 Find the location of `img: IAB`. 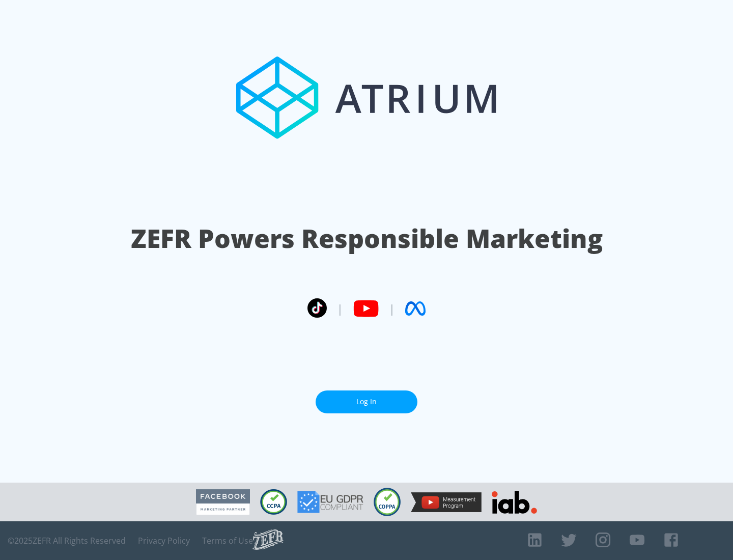

img: IAB is located at coordinates (514, 502).